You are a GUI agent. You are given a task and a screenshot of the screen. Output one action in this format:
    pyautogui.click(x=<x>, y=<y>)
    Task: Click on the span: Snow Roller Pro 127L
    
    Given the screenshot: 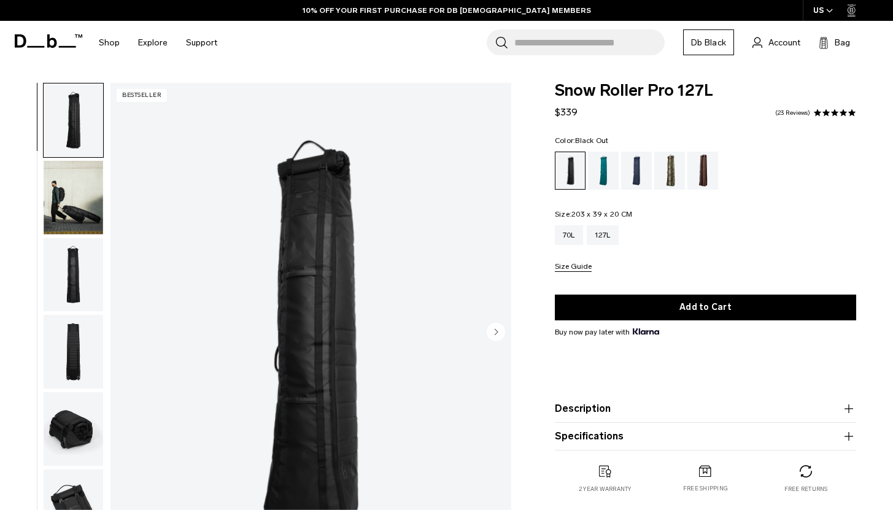 What is the action you would take?
    pyautogui.click(x=705, y=91)
    